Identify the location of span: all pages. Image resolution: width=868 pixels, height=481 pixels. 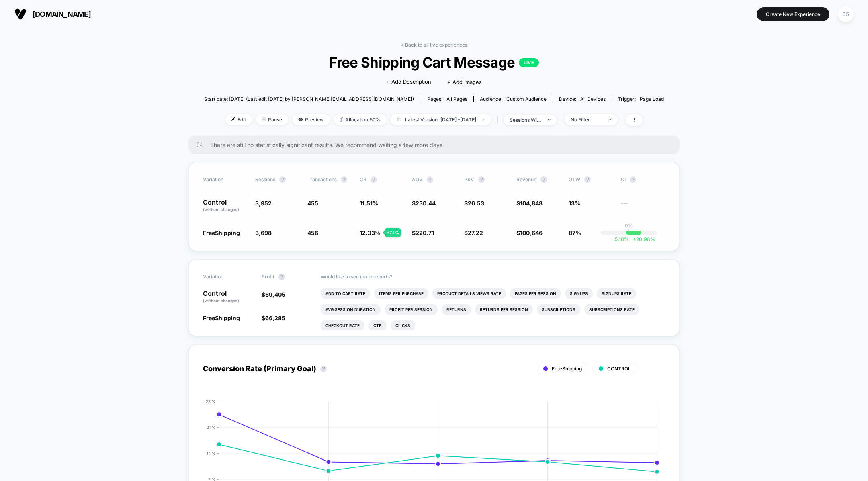
(457, 99).